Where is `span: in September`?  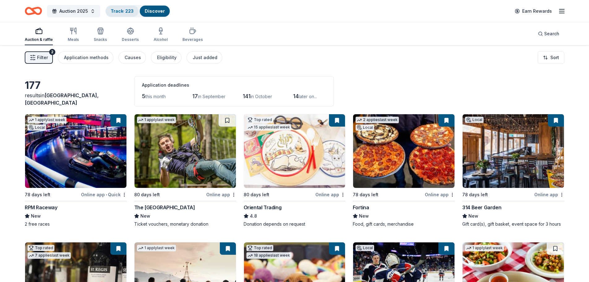 span: in September is located at coordinates (211, 96).